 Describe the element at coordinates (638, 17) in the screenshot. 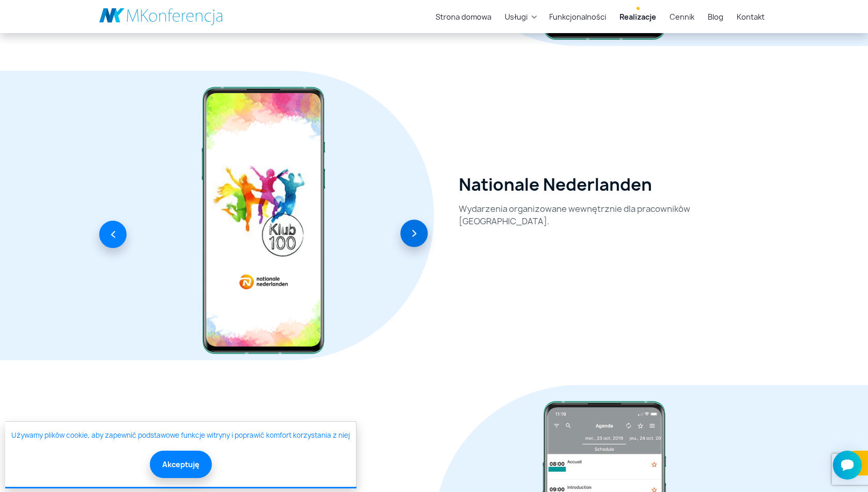

I see `a: Realizacje` at that location.